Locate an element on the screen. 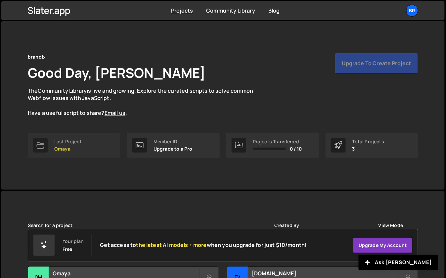 Image resolution: width=446 pixels, height=278 pixels. label: View Mode is located at coordinates (391, 225).